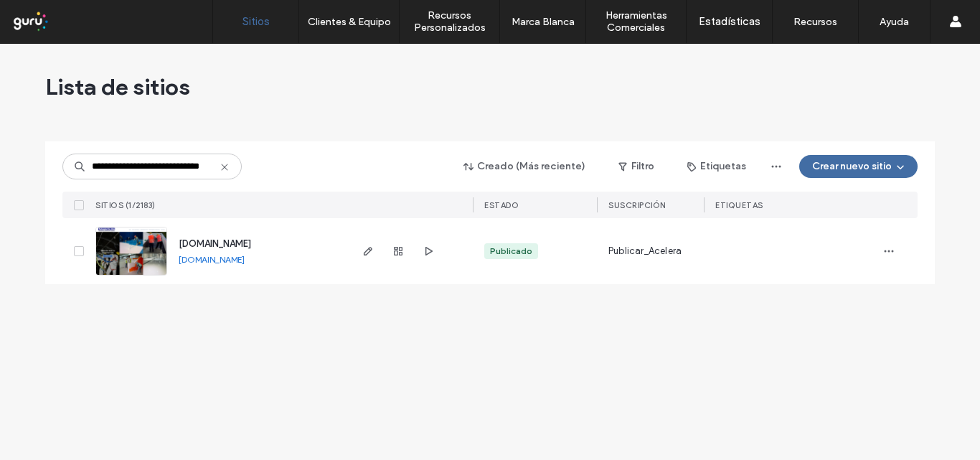  Describe the element at coordinates (256, 21) in the screenshot. I see `label: Sitios` at that location.